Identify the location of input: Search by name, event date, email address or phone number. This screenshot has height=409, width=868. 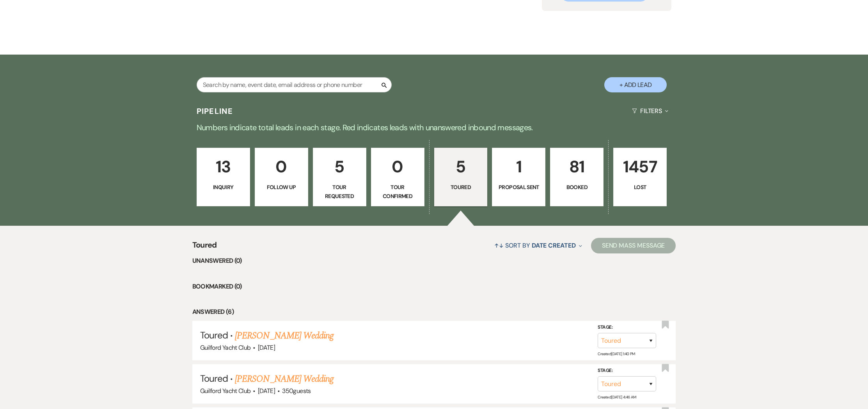
(294, 84).